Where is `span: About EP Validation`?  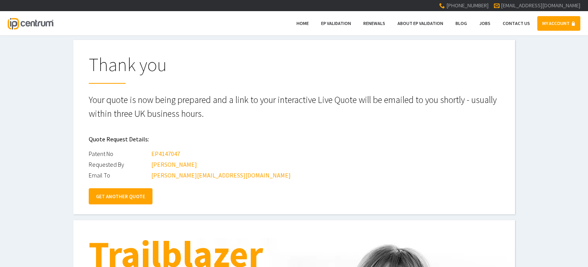 span: About EP Validation is located at coordinates (420, 23).